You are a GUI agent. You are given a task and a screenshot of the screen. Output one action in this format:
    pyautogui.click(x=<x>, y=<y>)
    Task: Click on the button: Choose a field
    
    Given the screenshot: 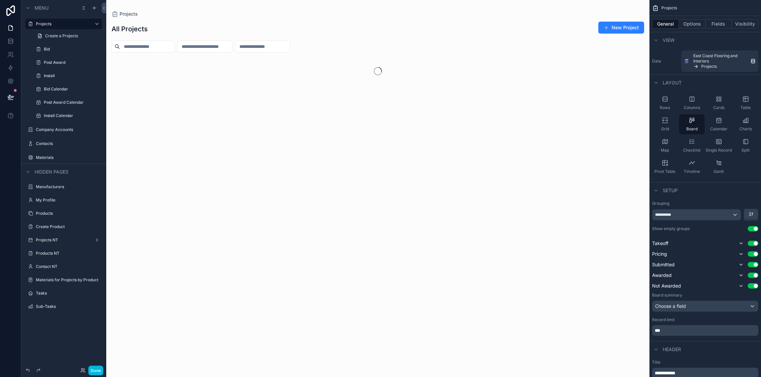 What is the action you would take?
    pyautogui.click(x=705, y=306)
    